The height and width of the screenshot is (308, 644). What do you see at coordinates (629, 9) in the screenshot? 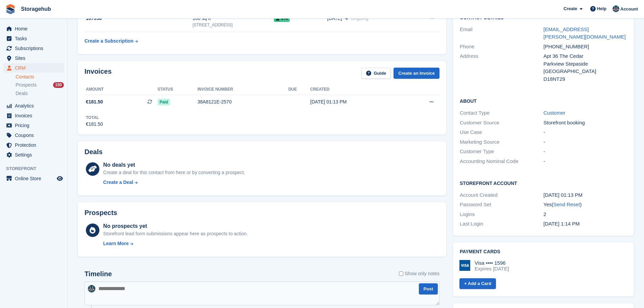
I see `span: Account` at bounding box center [629, 9].